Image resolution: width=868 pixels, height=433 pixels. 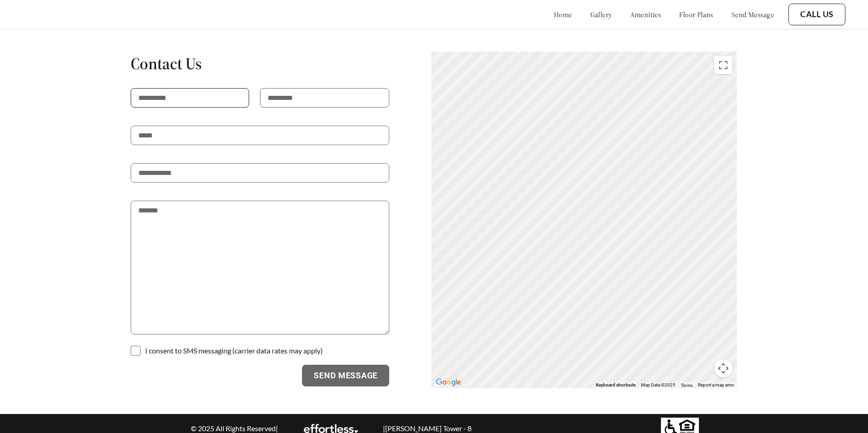 What do you see at coordinates (687, 385) in the screenshot?
I see `a: Terms (opens in new tab)` at bounding box center [687, 385].